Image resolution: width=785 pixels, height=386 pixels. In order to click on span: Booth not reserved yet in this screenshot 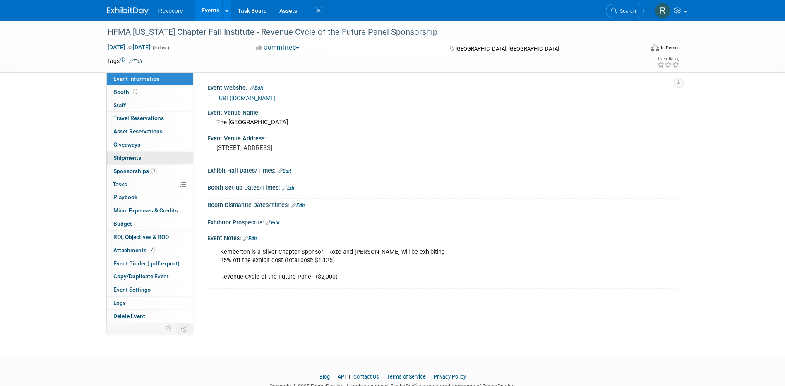, I will do `click(135, 91)`.